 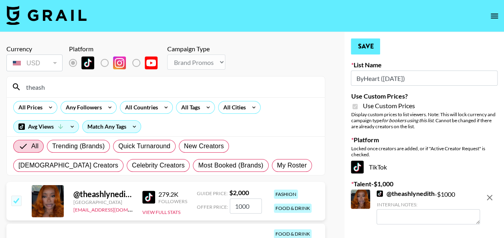 What do you see at coordinates (212, 193) in the screenshot?
I see `span: Guide Price:` at bounding box center [212, 193].